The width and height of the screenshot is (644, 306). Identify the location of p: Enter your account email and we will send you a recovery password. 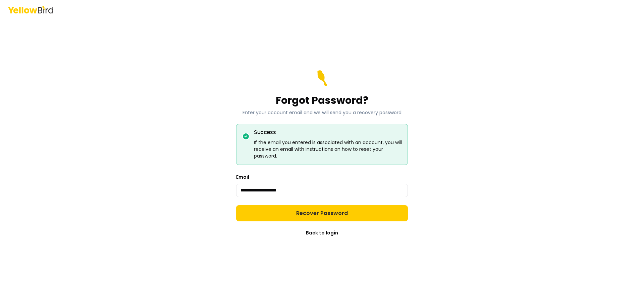
(322, 112).